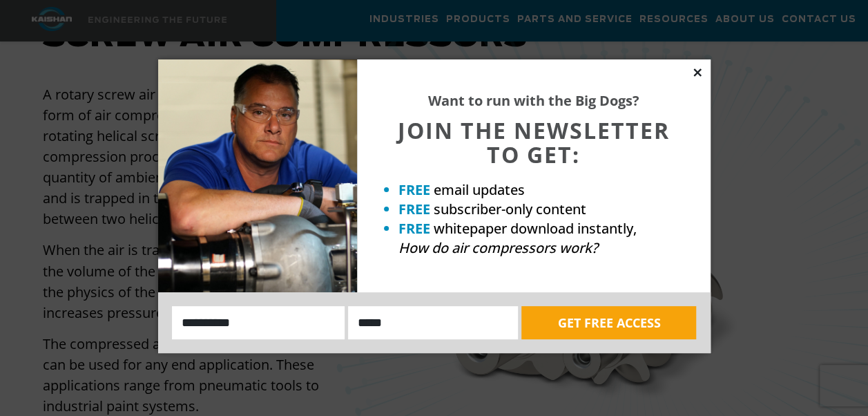 The image size is (868, 416). Describe the element at coordinates (534, 100) in the screenshot. I see `strong: Want to run with the Big Dogs?` at that location.